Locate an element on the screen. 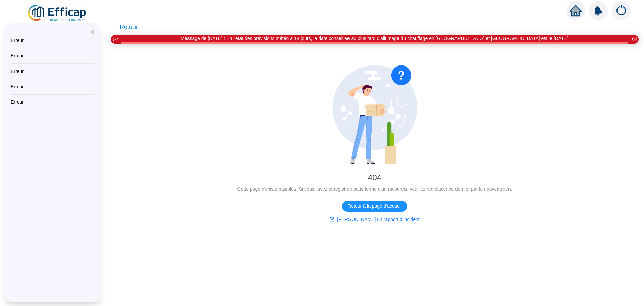 The height and width of the screenshot is (306, 644). span: form is located at coordinates (332, 219).